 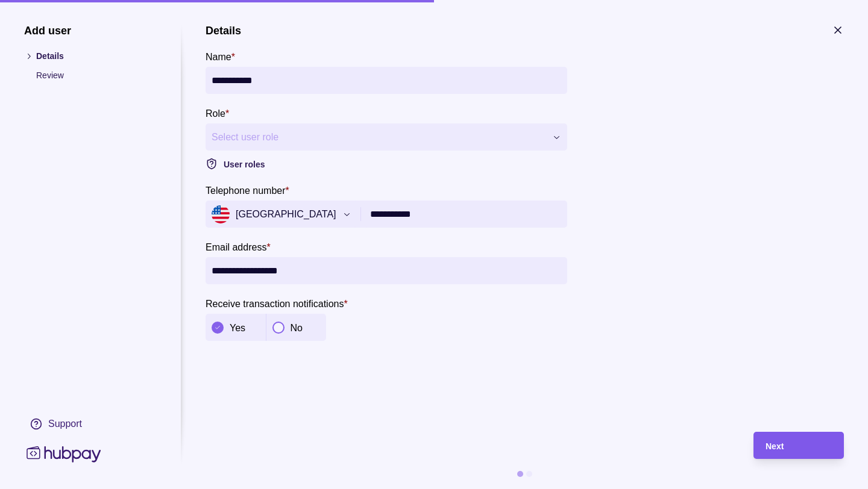 I want to click on label: Role, so click(x=217, y=113).